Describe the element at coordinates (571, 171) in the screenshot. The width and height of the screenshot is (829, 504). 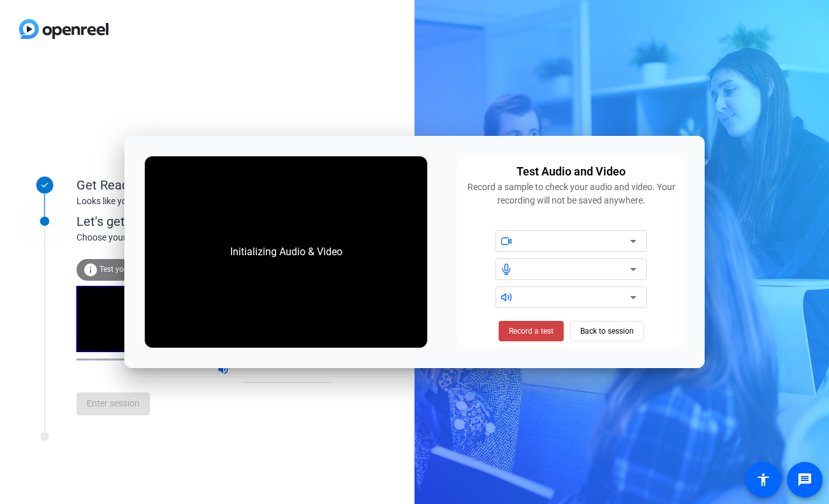
I see `div: Test Audio and Video` at that location.